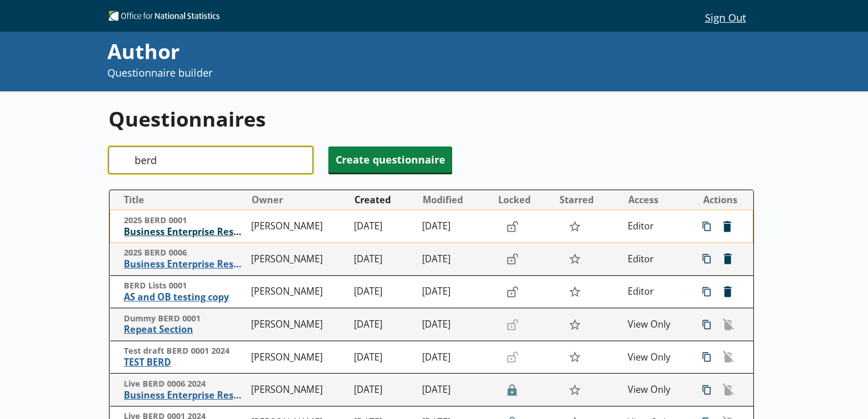  Describe the element at coordinates (181, 200) in the screenshot. I see `button: Title` at that location.